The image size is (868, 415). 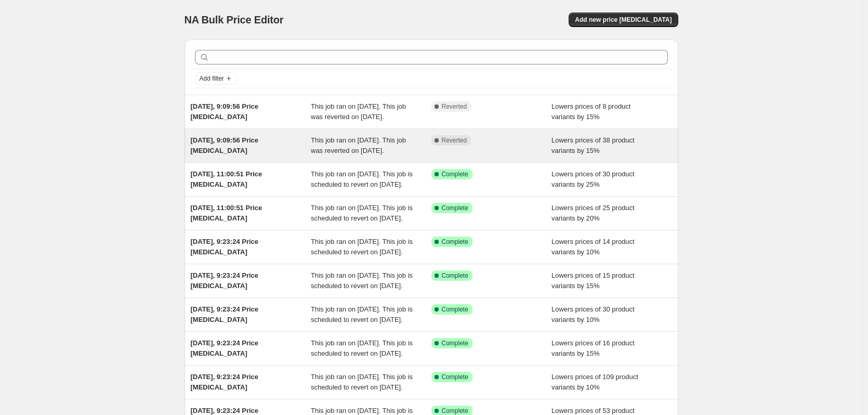 What do you see at coordinates (593, 246) in the screenshot?
I see `span: Lowers prices of 14 product variants by 10%` at bounding box center [593, 246].